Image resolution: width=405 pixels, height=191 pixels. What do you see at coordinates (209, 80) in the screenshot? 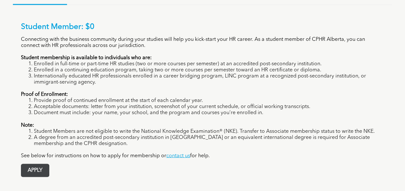
I see `li: Internationally educated HR professionals enrolled in a career bridging program, LINC program at ...` at bounding box center [209, 80].